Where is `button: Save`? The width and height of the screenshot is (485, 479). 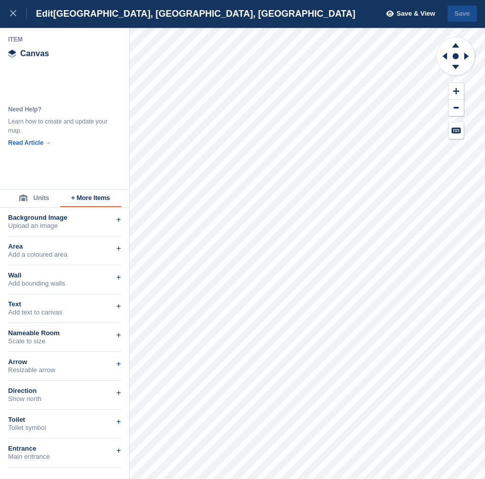
button: Save is located at coordinates (462, 14).